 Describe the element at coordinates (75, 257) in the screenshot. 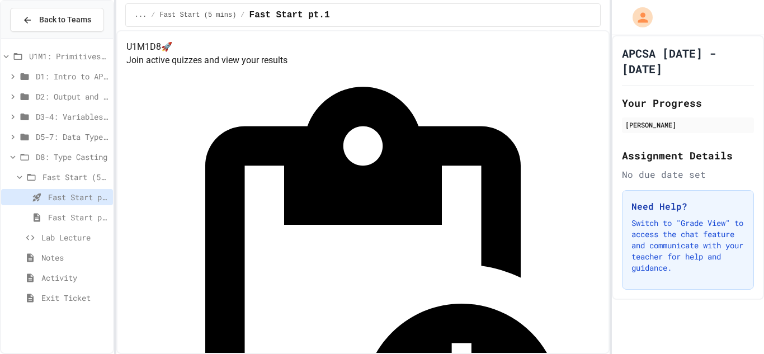

I see `span: Notes` at that location.